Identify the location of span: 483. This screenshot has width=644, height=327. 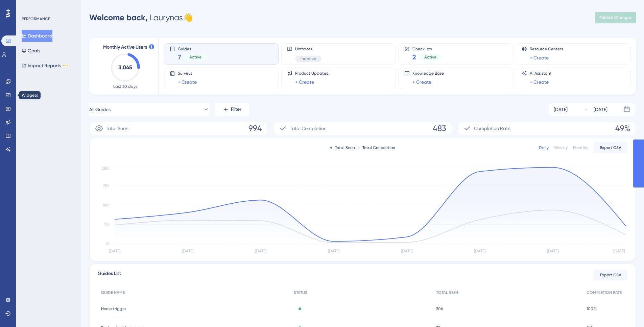
(440, 129).